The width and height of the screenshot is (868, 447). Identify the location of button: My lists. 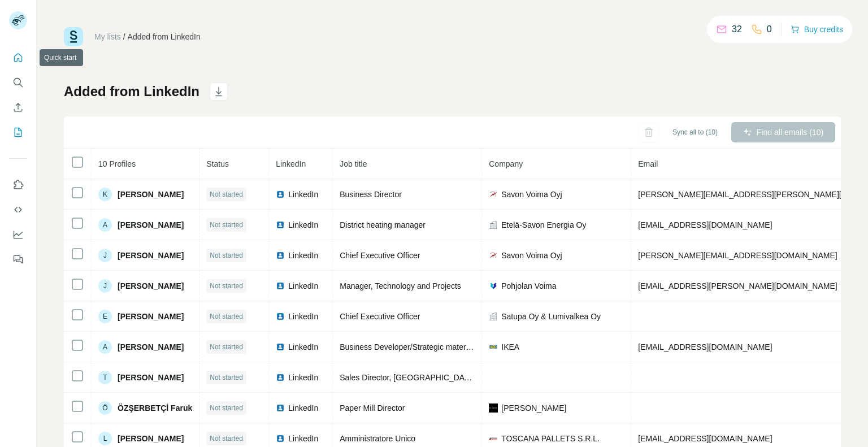
(18, 133).